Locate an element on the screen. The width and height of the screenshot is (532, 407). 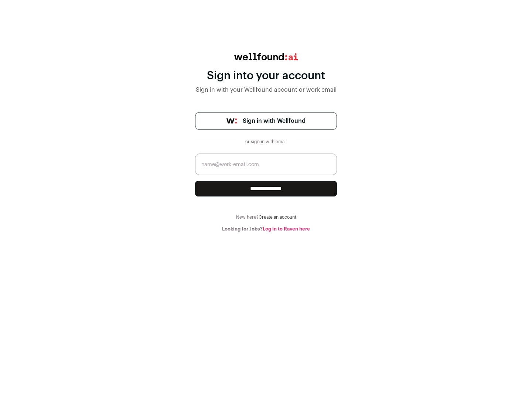
img: wellfound:ai is located at coordinates (266, 57).